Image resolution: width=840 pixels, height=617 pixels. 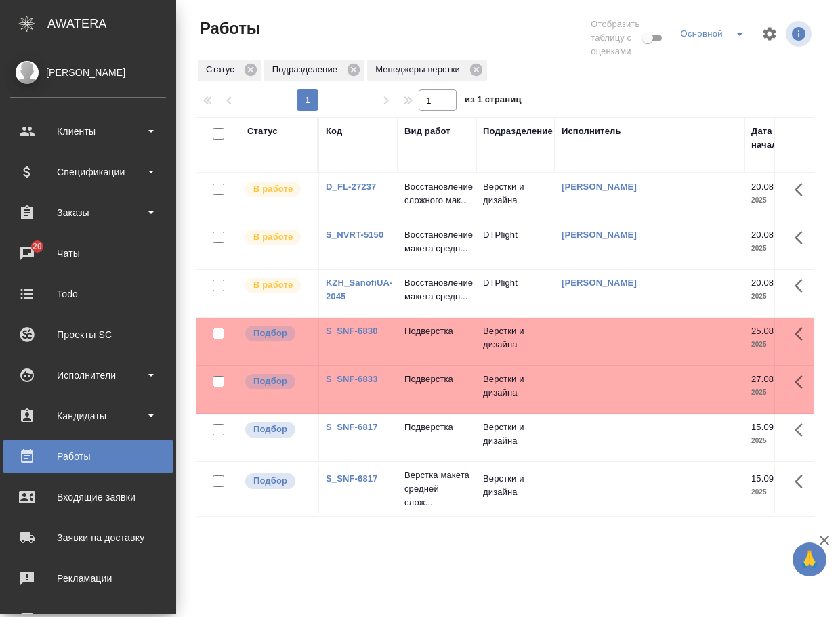 What do you see at coordinates (88, 253) in the screenshot?
I see `a: 20Чаты` at bounding box center [88, 253].